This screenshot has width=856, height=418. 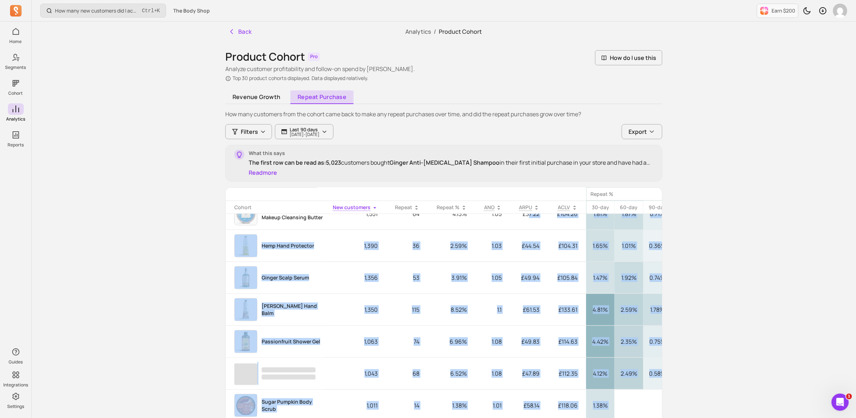 I want to click on p: 74, so click(x=407, y=342).